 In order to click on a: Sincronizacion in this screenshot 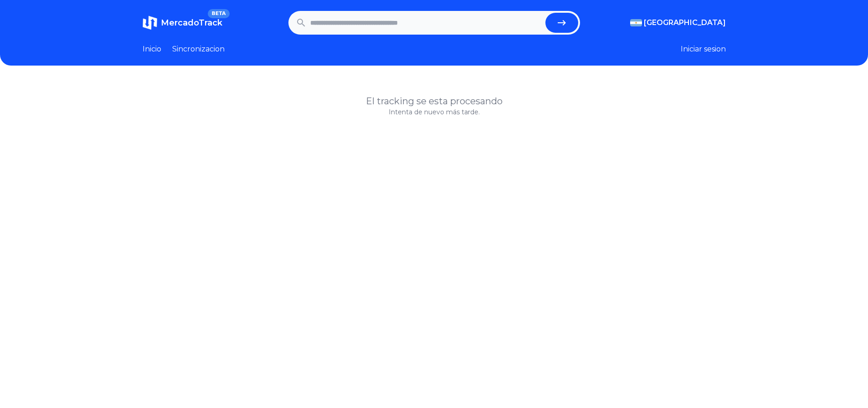, I will do `click(198, 49)`.